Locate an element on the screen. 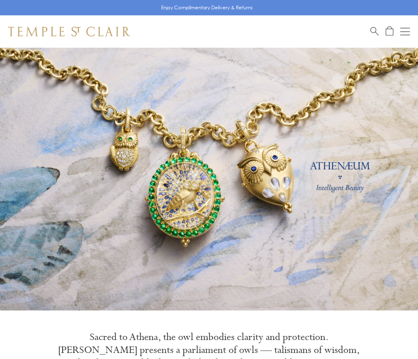 This screenshot has height=359, width=418. img: Temple St. Clair is located at coordinates (69, 31).